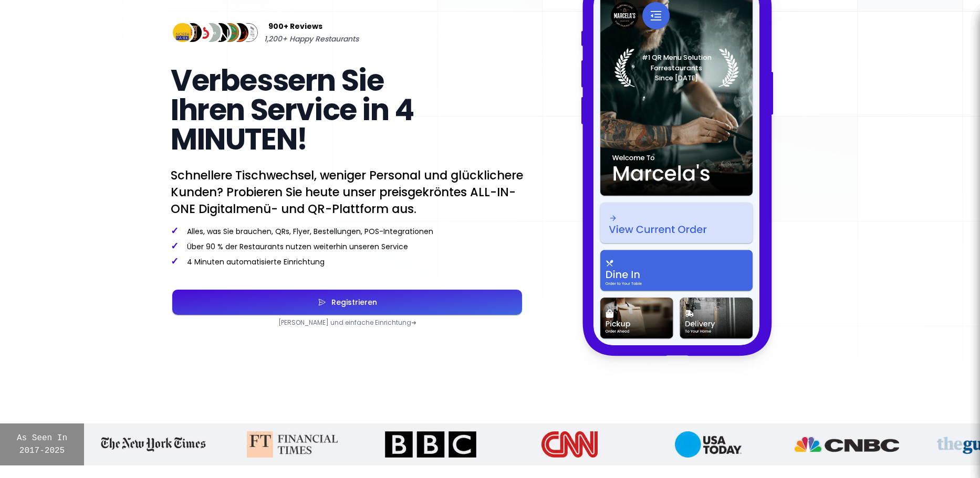 The image size is (980, 478). Describe the element at coordinates (347, 246) in the screenshot. I see `p: Über 90 % der Restaurants nutzen weiterhin unseren Service` at that location.